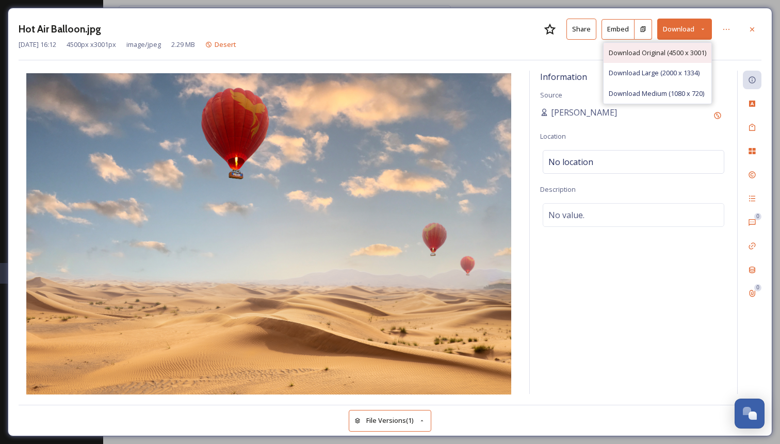 This screenshot has width=780, height=444. I want to click on img: Hot%20Air%20Balloon.jpg, so click(269, 235).